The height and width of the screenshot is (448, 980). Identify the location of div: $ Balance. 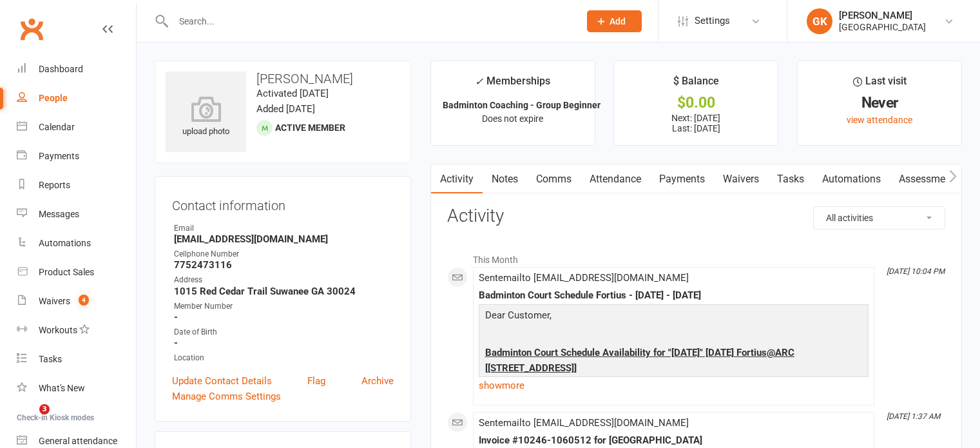
(696, 84).